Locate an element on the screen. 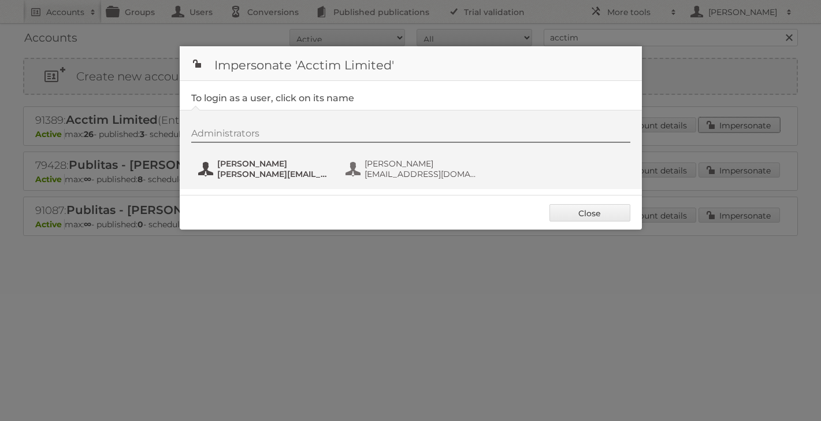 The image size is (821, 421). legend: To login as a user, click on its name is located at coordinates (273, 98).